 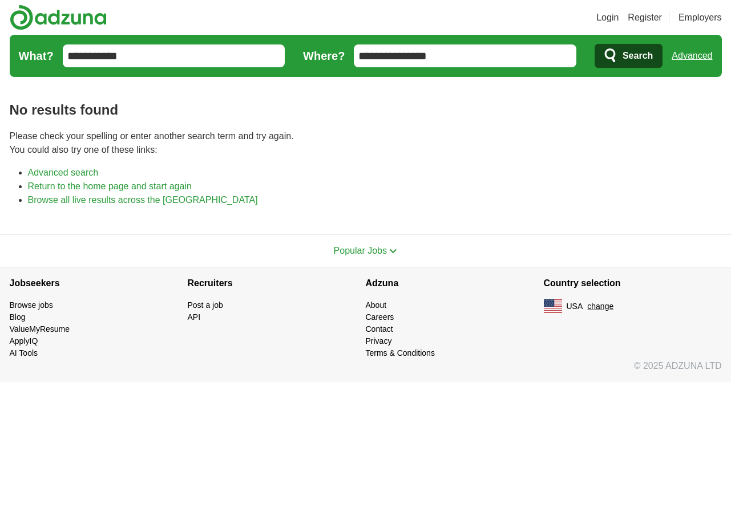 I want to click on img: toggle icon, so click(x=393, y=251).